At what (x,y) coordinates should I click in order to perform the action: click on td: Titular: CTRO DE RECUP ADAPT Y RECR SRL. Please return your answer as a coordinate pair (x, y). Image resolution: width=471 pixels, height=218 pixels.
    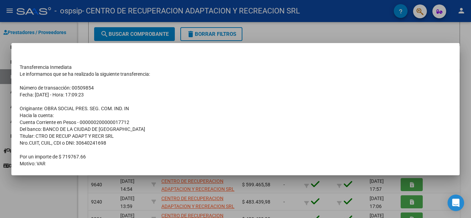
    Looking at the image, I should click on (236, 136).